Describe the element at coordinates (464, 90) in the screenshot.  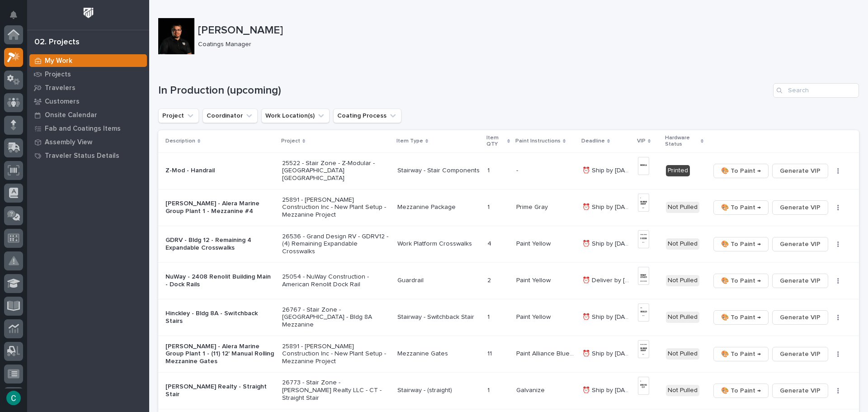
I see `h1: In Production (upcoming)` at that location.